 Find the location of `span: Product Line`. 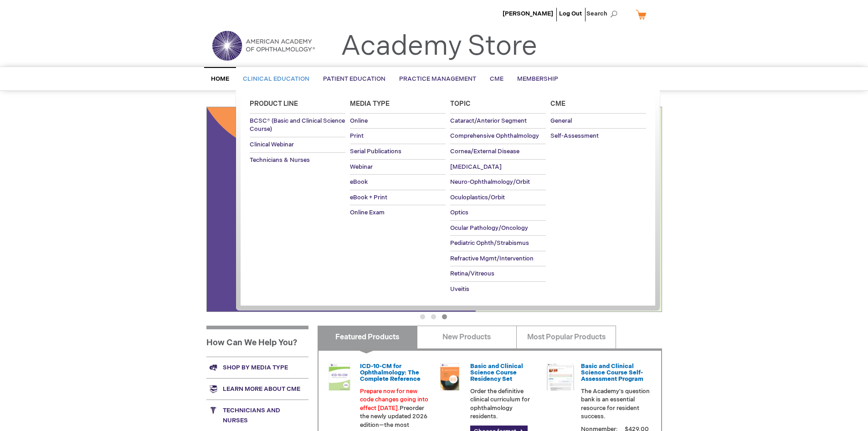

span: Product Line is located at coordinates (274, 103).